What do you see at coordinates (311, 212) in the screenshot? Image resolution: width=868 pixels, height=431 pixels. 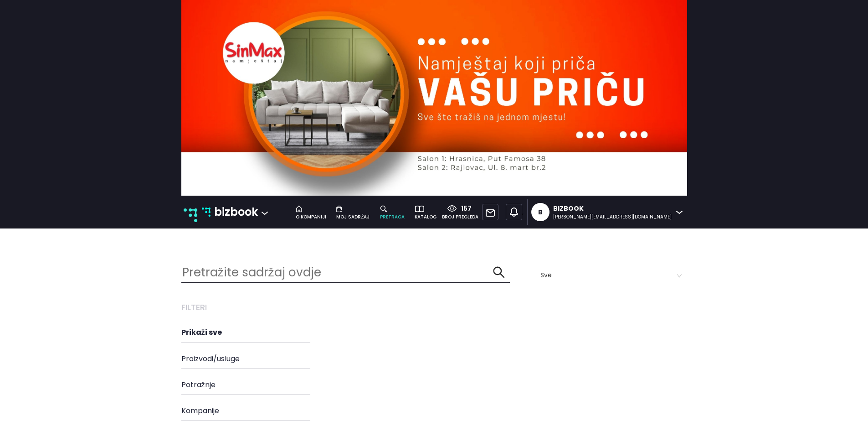 I see `a: o kompaniji` at bounding box center [311, 212].